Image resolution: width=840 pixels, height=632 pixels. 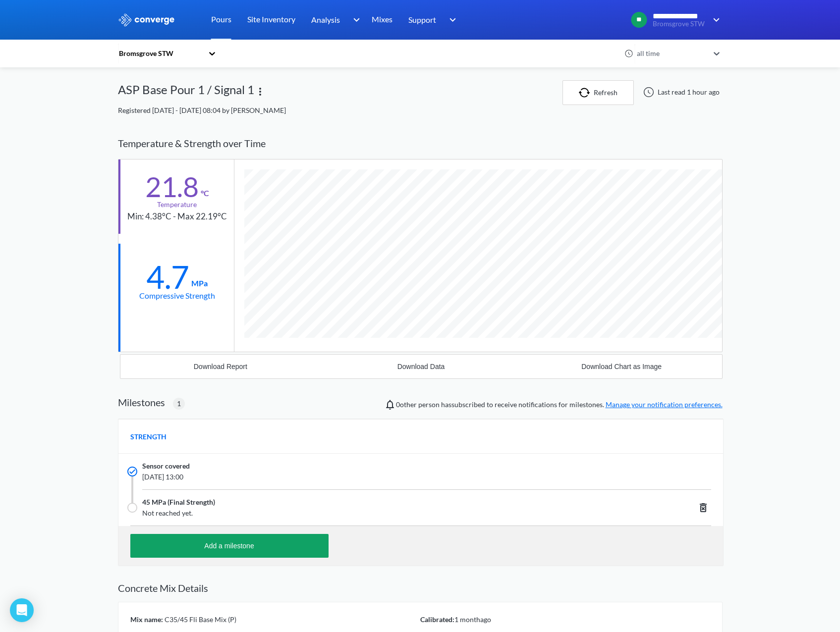 What do you see at coordinates (221, 367) in the screenshot?
I see `button: Download Report` at bounding box center [221, 367].